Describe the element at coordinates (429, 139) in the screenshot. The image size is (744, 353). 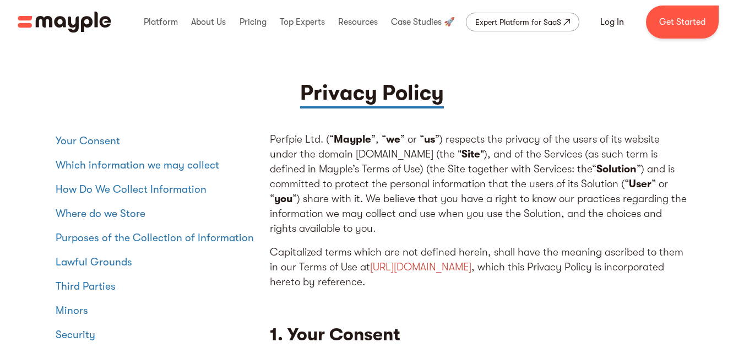
I see `strong: us` at that location.